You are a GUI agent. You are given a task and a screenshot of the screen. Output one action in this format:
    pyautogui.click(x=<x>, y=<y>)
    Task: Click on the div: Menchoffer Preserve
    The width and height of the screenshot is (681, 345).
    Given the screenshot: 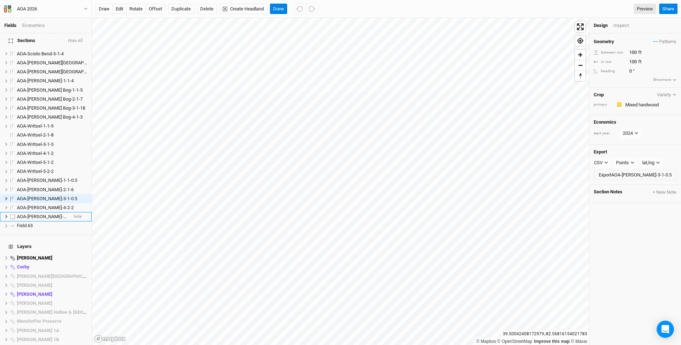 What is the action you would take?
    pyautogui.click(x=52, y=321)
    